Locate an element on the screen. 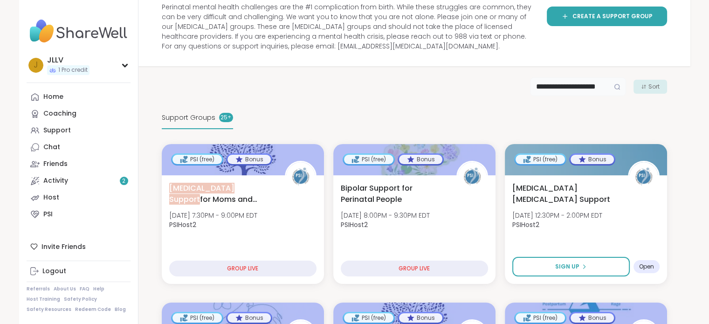 This screenshot has width=709, height=324. a: Create a support group is located at coordinates (607, 16).